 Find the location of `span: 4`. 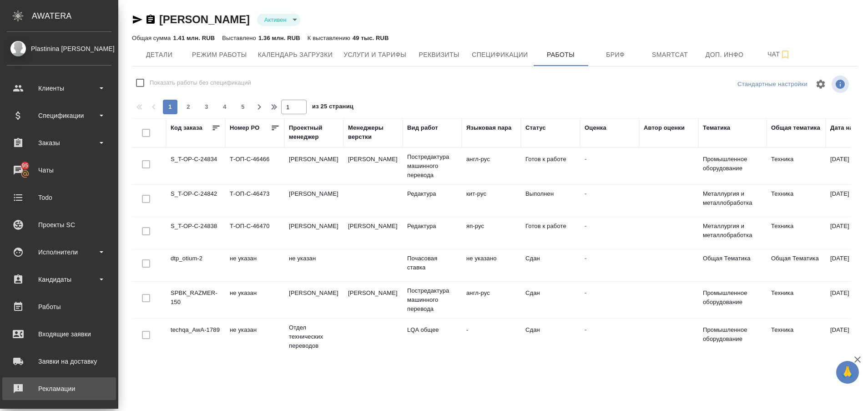

span: 4 is located at coordinates (225, 107).